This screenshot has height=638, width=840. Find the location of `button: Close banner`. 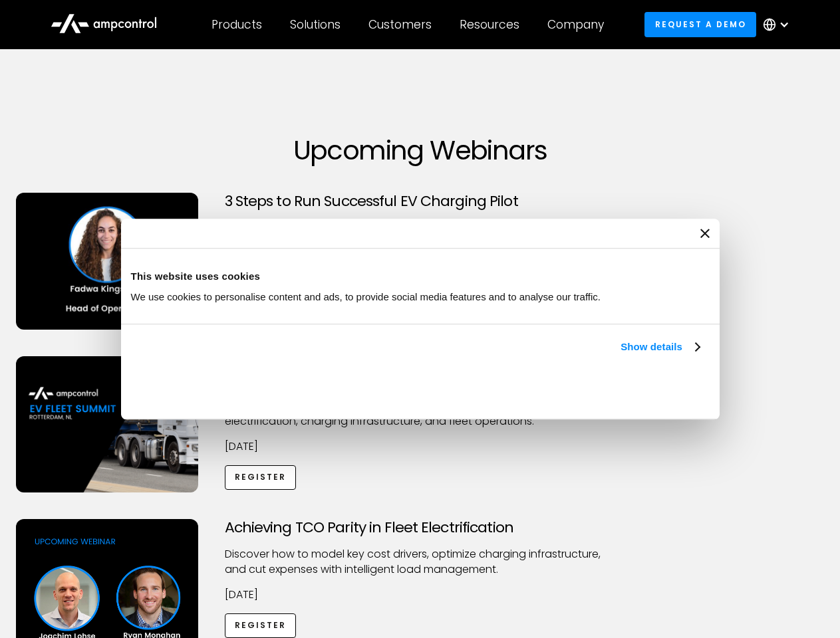

button: Close banner is located at coordinates (705, 233).